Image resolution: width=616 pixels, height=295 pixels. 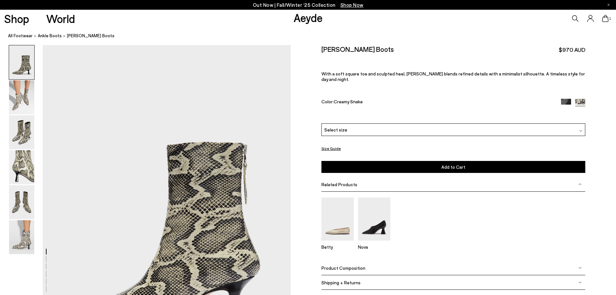 What do you see at coordinates (339, 184) in the screenshot?
I see `span: Related Products` at bounding box center [339, 184].